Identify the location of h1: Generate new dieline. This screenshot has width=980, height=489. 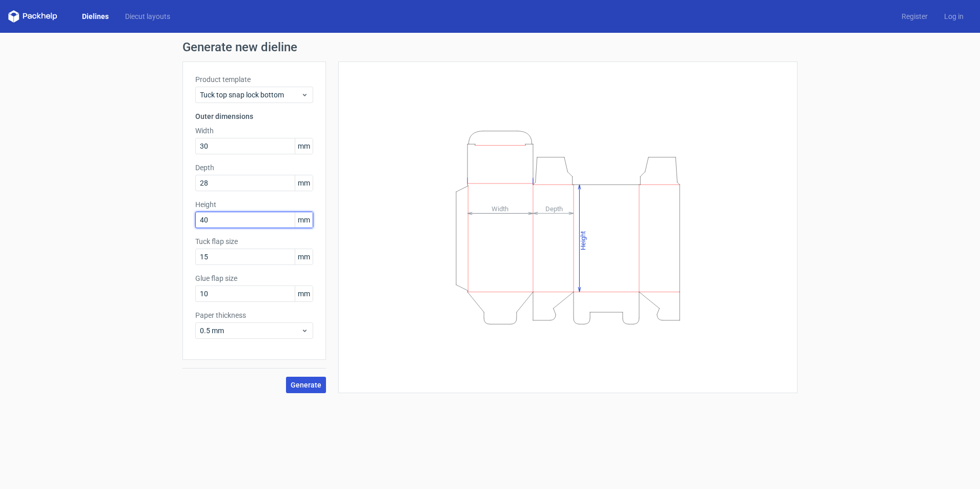
(490, 47).